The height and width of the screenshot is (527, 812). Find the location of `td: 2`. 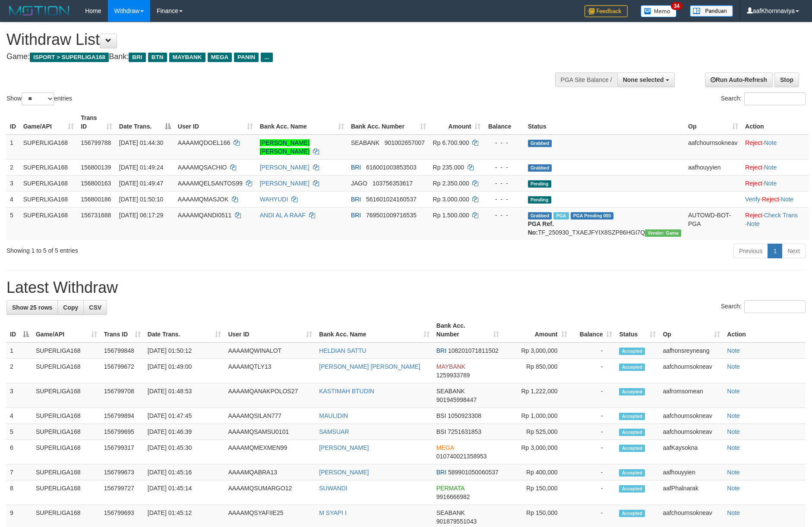

td: 2 is located at coordinates (20, 371).